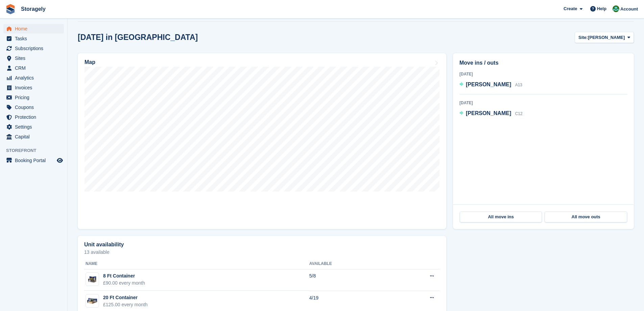 The width and height of the screenshot is (644, 311). What do you see at coordinates (92, 279) in the screenshot?
I see `img: 9t-container.jpg` at bounding box center [92, 279].